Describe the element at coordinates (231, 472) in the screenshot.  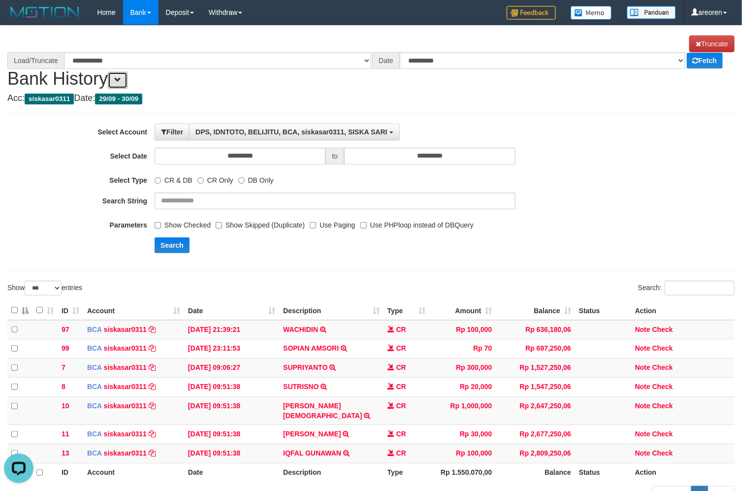
I see `th: Date` at that location.